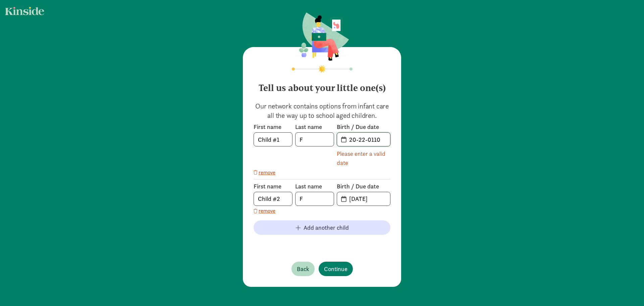  I want to click on span: Add another child, so click(326, 227).